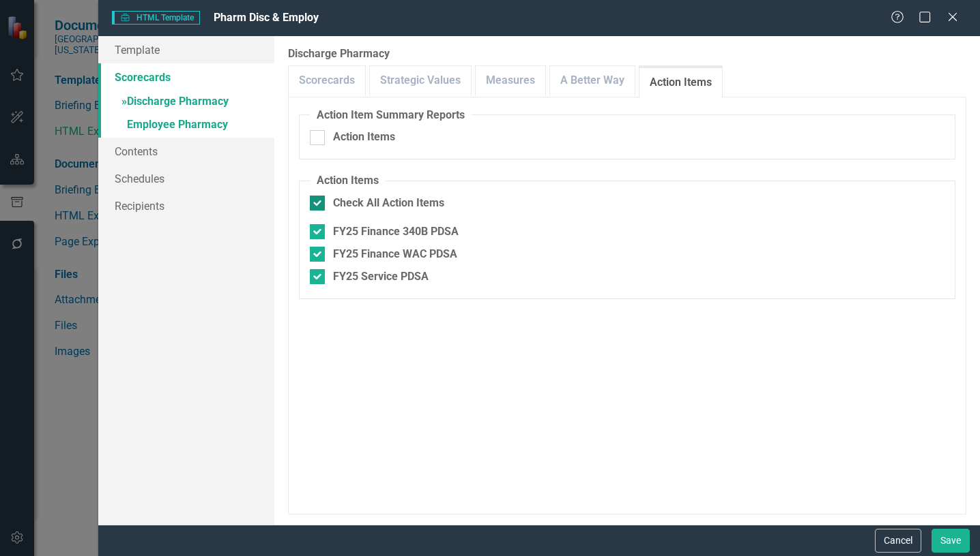  Describe the element at coordinates (364, 137) in the screenshot. I see `div: Action Items` at that location.